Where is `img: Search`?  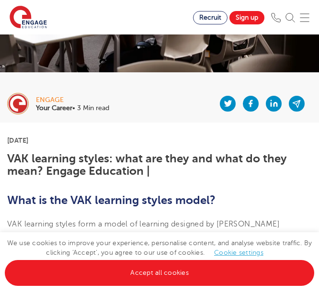
img: Search is located at coordinates (290, 18).